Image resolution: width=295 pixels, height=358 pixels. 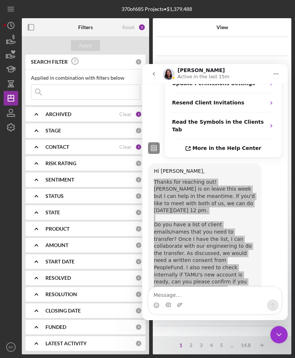 I want to click on div: Christina says…, so click(x=73, y=187).